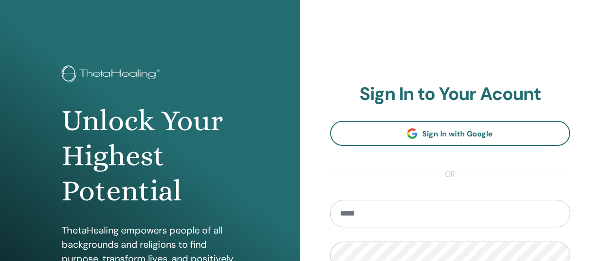 This screenshot has width=600, height=261. I want to click on span: or, so click(450, 174).